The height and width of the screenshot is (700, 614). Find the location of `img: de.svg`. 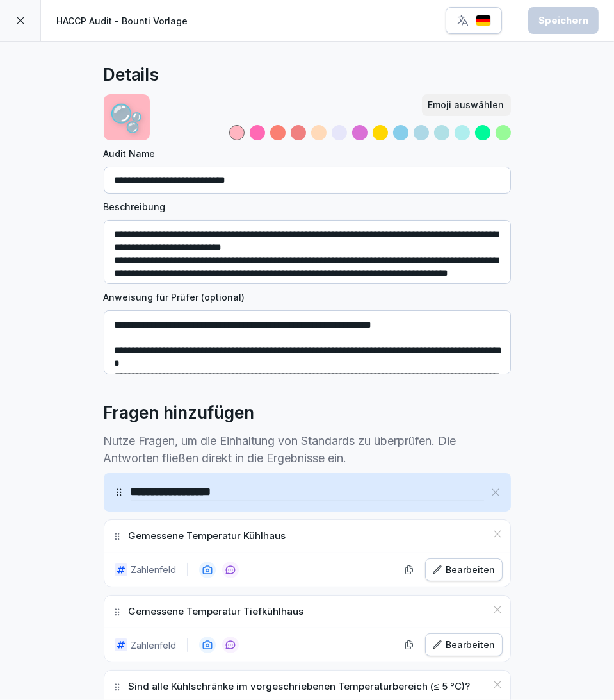

img: de.svg is located at coordinates (483, 20).